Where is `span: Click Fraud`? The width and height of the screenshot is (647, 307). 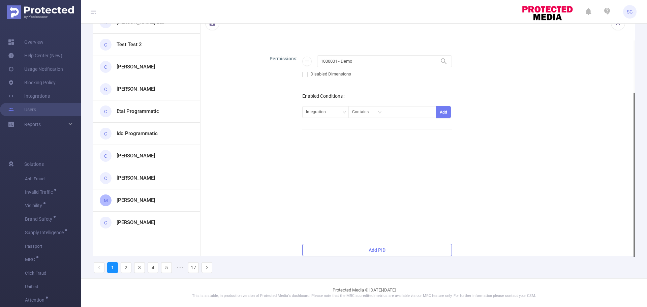
span: Click Fraud is located at coordinates (53, 273).